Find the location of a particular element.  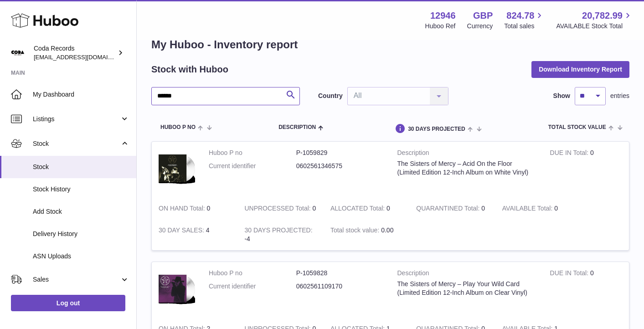

span: Add Stock is located at coordinates (81, 211).